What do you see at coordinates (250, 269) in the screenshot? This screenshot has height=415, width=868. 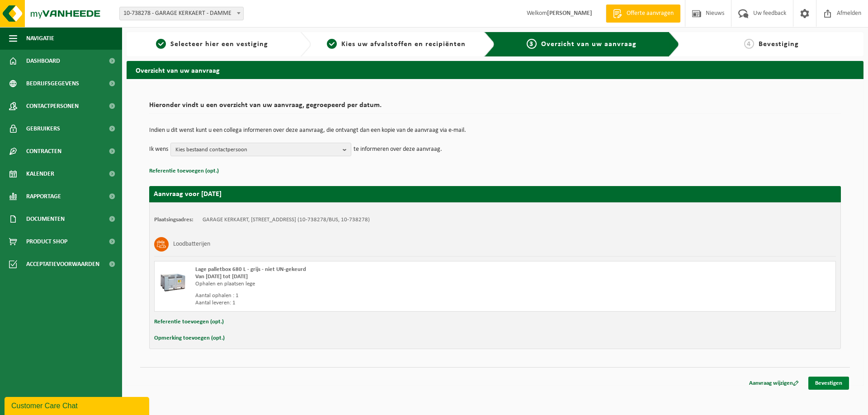 I see `span: Lage palletbox 680 L - grijs - niet UN-gekeurd` at bounding box center [250, 269].